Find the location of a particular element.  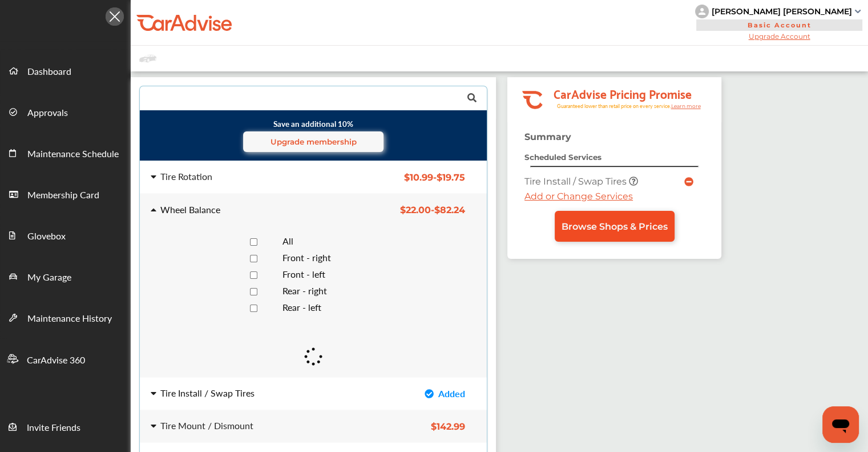

span: Upgrade Account is located at coordinates (779, 36).